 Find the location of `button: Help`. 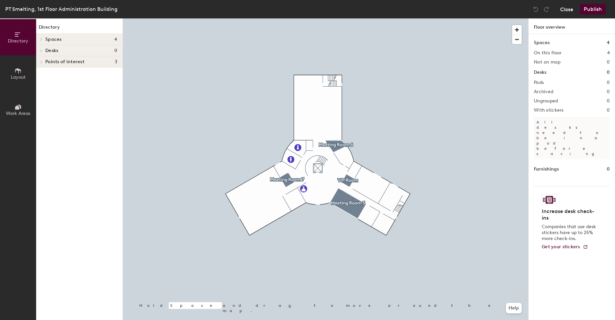

button: Help is located at coordinates (514, 308).